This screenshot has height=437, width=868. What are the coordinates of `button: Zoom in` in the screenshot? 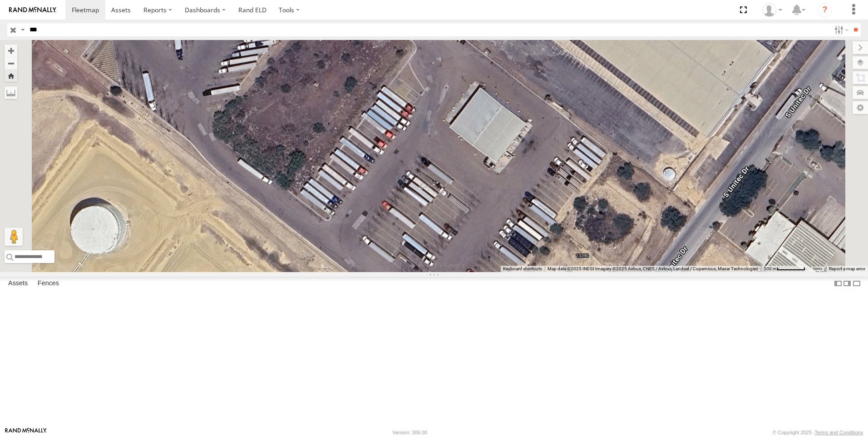 It's located at (11, 51).